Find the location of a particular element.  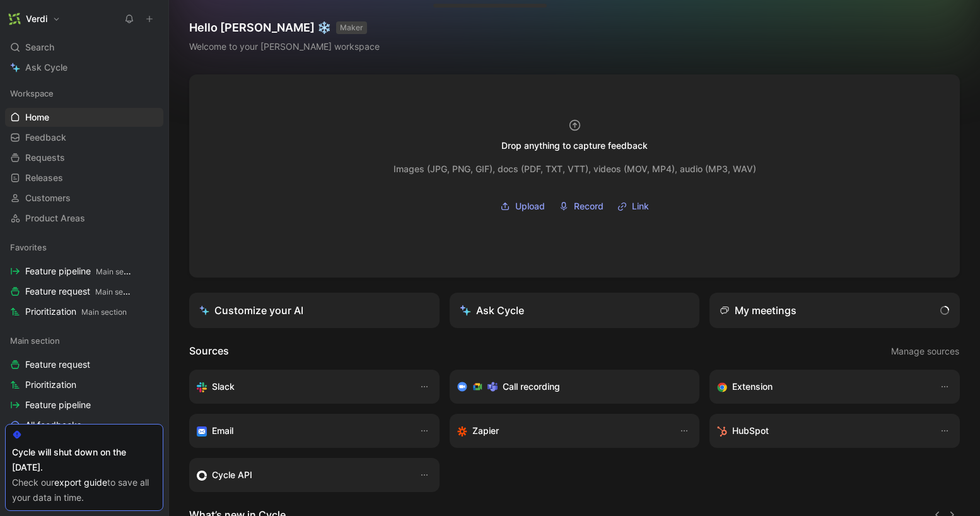

span: Feedback is located at coordinates (45, 138).